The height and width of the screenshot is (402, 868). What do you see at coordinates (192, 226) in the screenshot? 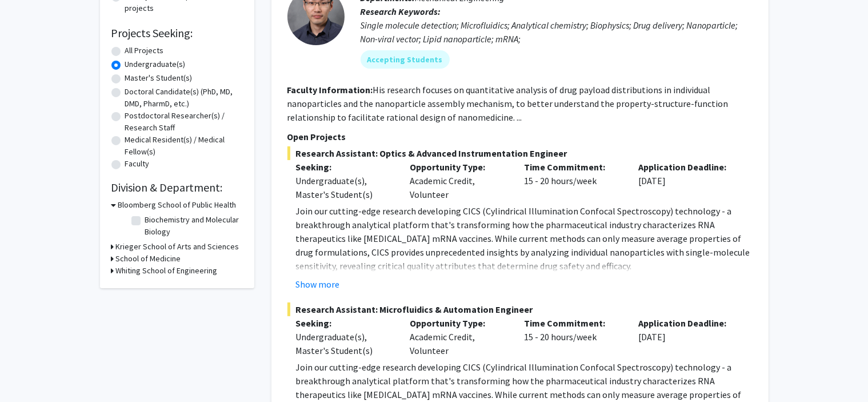
I see `label: Biochemistry and Molecular Biology` at bounding box center [192, 226].